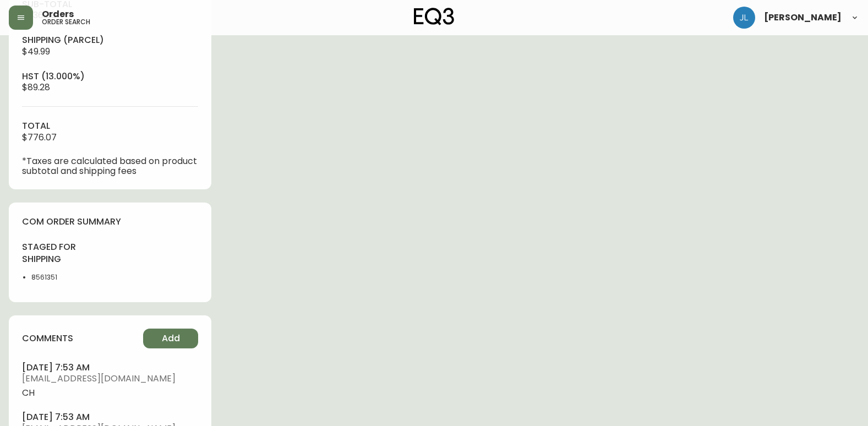 The width and height of the screenshot is (868, 426). I want to click on h5: order search, so click(66, 22).